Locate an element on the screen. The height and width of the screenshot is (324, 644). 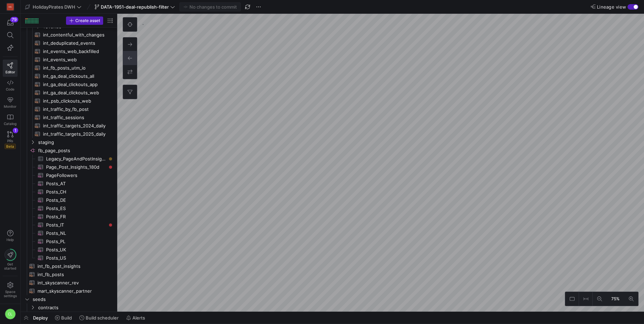
span: Space settings is located at coordinates (10, 294).